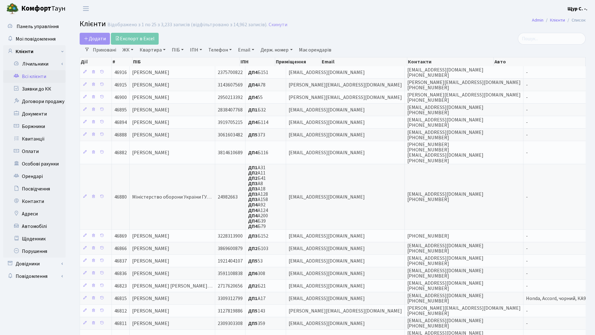 This screenshot has width=595, height=335. I want to click on a: Телефон, so click(220, 50).